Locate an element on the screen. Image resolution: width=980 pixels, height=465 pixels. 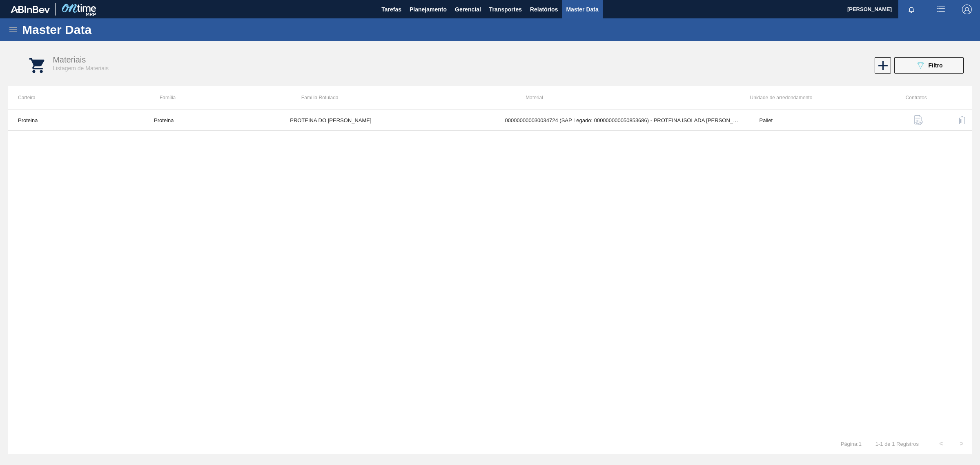
div: Habilitar Material is located at coordinates (882, 65).